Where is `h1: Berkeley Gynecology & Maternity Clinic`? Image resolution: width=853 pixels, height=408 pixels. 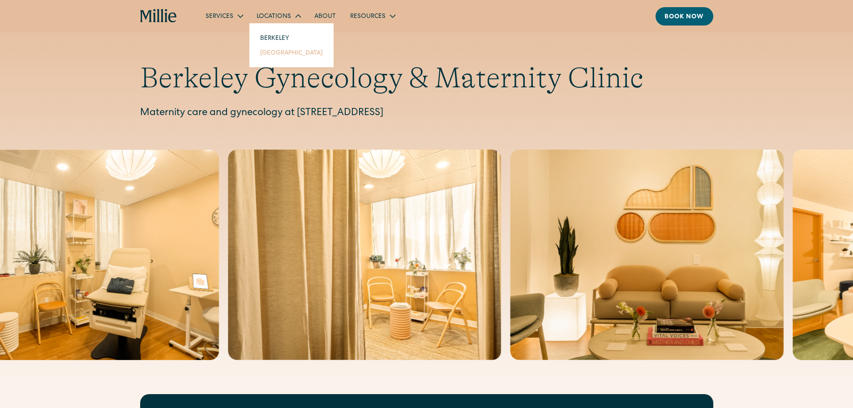
h1: Berkeley Gynecology & Maternity Clinic is located at coordinates (426, 78).